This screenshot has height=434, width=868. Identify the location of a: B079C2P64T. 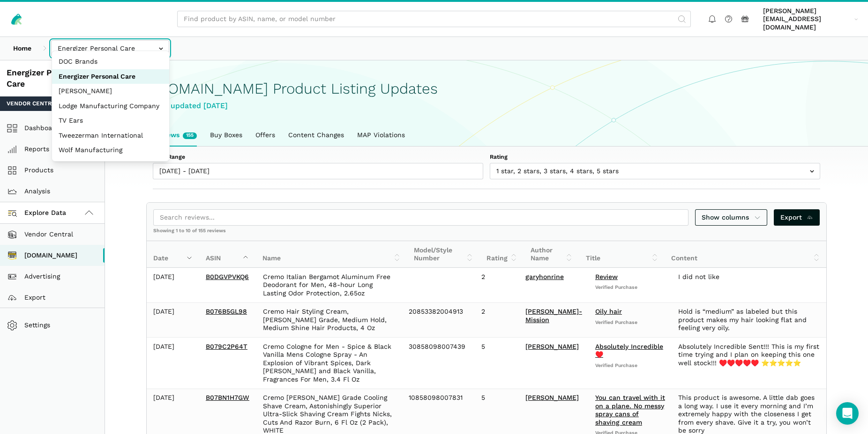
(227, 346).